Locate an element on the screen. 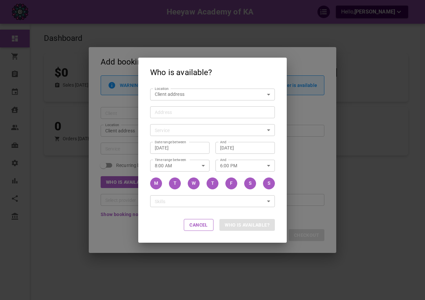 This screenshot has width=425, height=300. div: F is located at coordinates (231, 183).